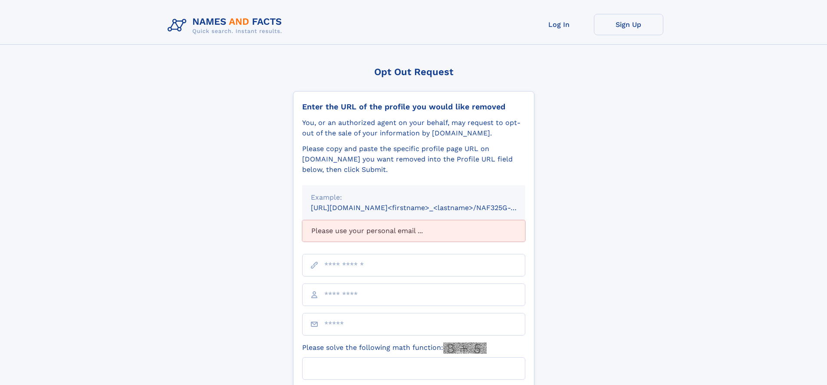 The height and width of the screenshot is (385, 827). Describe the element at coordinates (394, 348) in the screenshot. I see `label: Please solve the following math function:` at that location.